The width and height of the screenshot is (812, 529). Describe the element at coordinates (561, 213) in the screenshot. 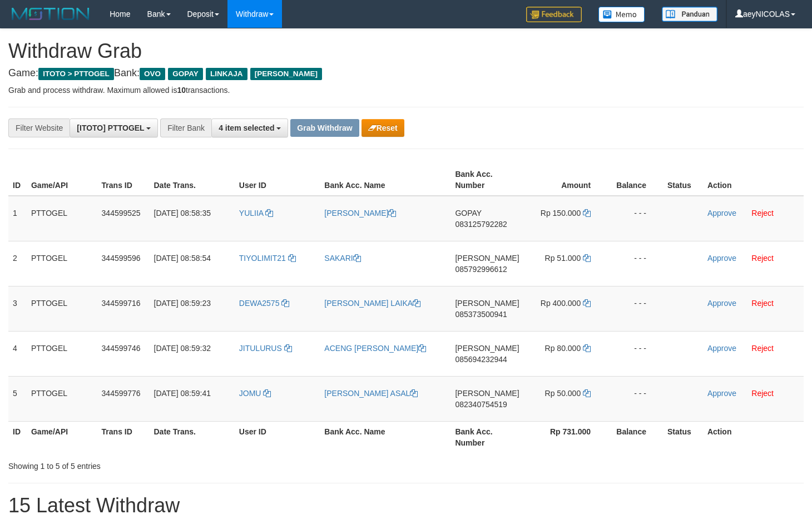

I see `span: Rp 150.000` at that location.